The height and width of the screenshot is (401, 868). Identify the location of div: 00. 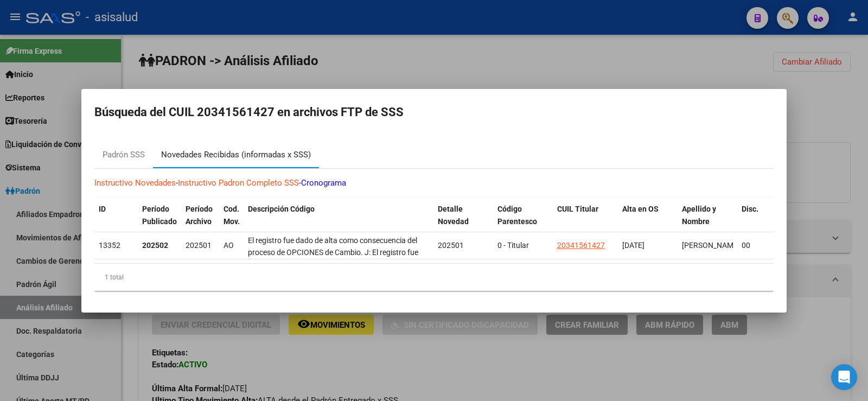
(753, 245).